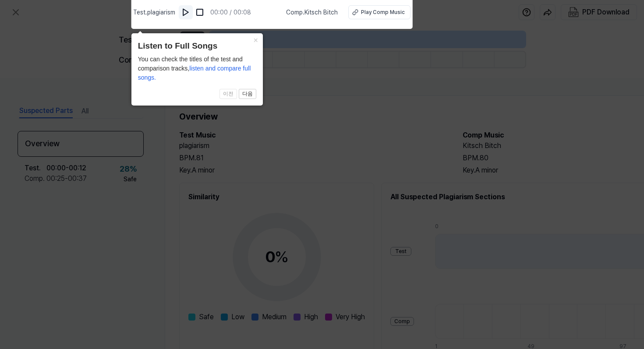  What do you see at coordinates (312, 12) in the screenshot?
I see `span: Comp . Kitsch Bitch` at bounding box center [312, 12].